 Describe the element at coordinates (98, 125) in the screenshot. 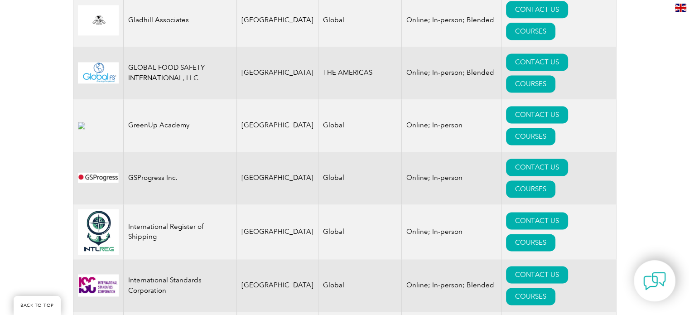

I see `img: 62d0ecee-e7b0-ea11-a812-000d3ae11abd-logo.jpg` at that location.